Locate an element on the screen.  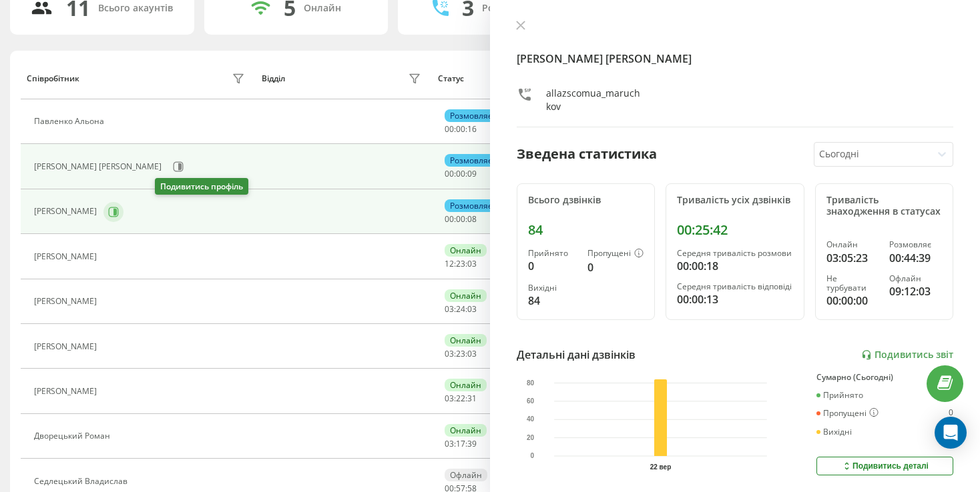
div: Дворецький Роман is located at coordinates (74, 436).